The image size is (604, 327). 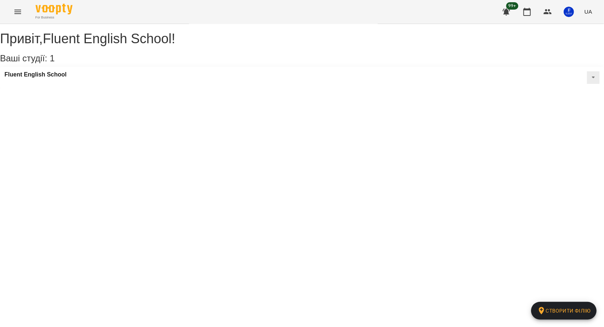 I want to click on span: 99+, so click(x=512, y=6).